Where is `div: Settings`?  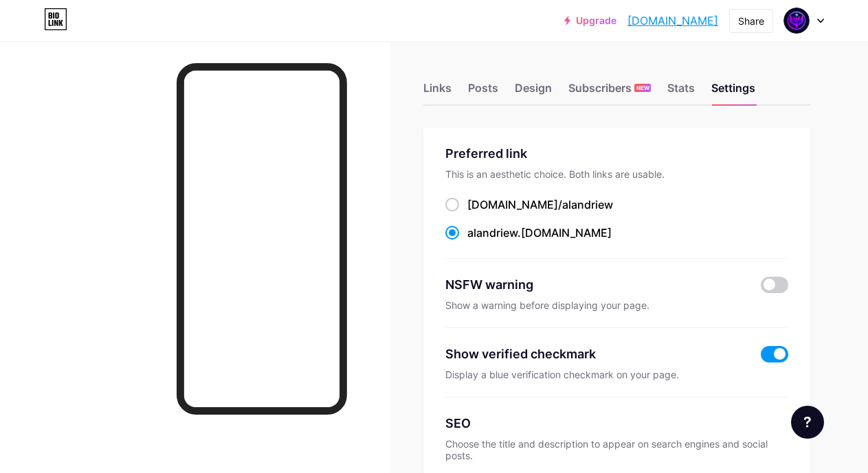
div: Settings is located at coordinates (733, 92).